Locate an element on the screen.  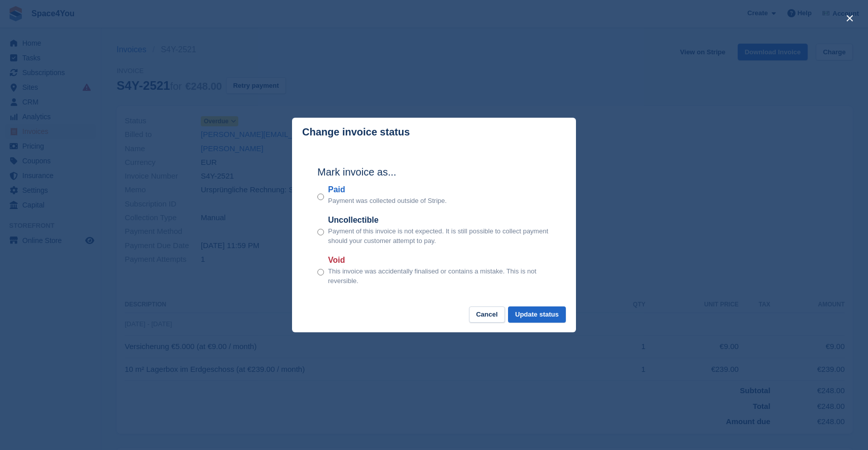
p: Change invoice status is located at coordinates (356, 132).